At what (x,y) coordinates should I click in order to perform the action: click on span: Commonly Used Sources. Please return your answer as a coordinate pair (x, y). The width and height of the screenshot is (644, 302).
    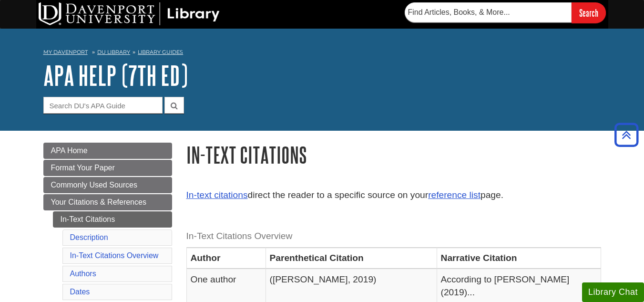
    Looking at the image, I should click on (94, 185).